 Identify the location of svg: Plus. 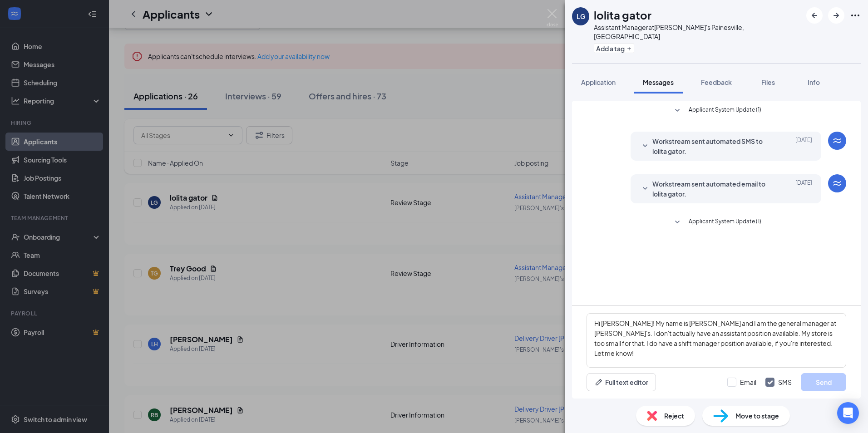
(629, 49).